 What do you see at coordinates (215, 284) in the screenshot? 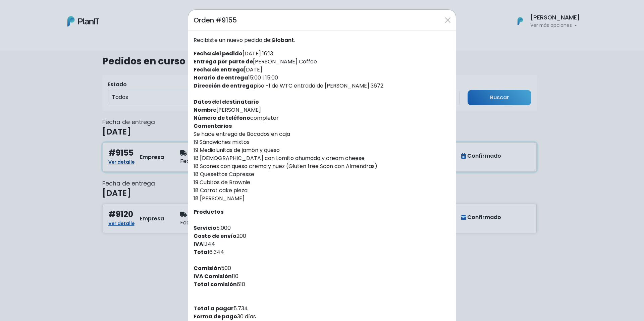
I see `strong: Total comisión` at bounding box center [215, 284].